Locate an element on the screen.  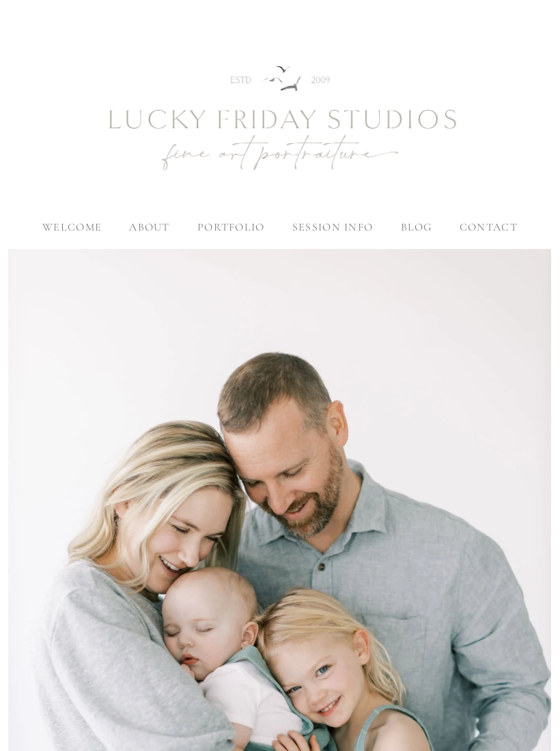
span: welcome is located at coordinates (72, 227).